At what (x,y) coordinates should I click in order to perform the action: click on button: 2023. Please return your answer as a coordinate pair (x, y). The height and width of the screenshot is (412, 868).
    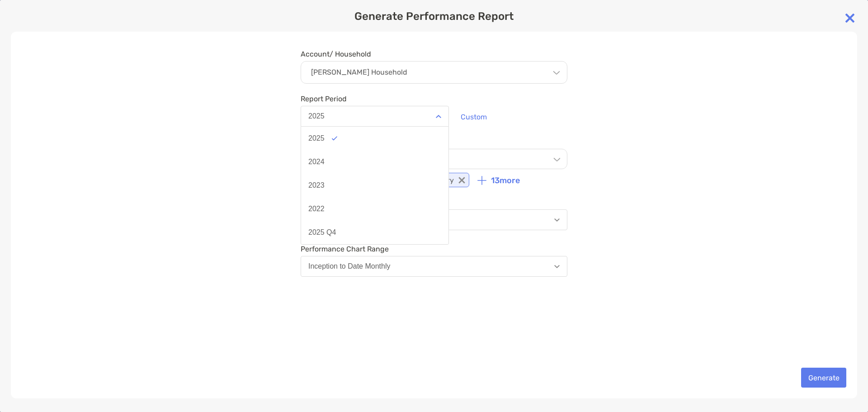
    Looking at the image, I should click on (375, 186).